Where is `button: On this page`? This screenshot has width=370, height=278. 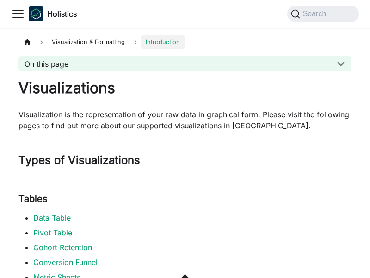 button: On this page is located at coordinates (185, 63).